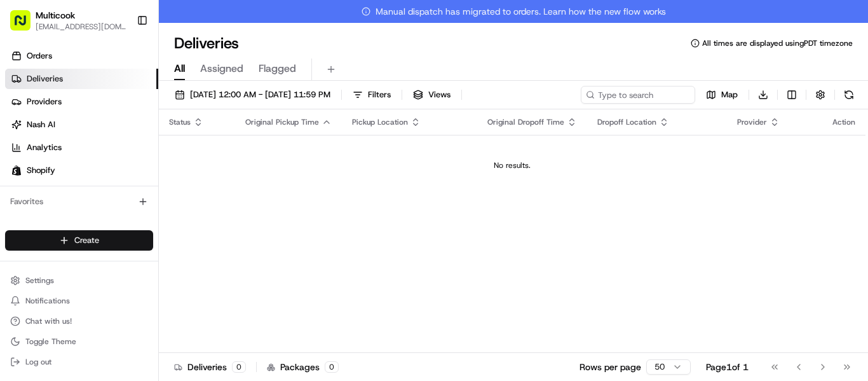 The height and width of the screenshot is (381, 868). Describe the element at coordinates (610, 366) in the screenshot. I see `p: Rows per page` at that location.